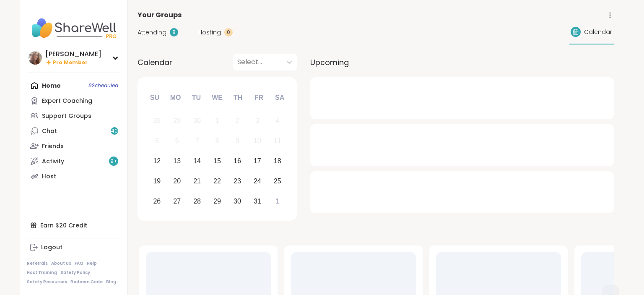 The height and width of the screenshot is (295, 644). I want to click on div: Choose Wednesday, October 29th, 2025, so click(217, 201).